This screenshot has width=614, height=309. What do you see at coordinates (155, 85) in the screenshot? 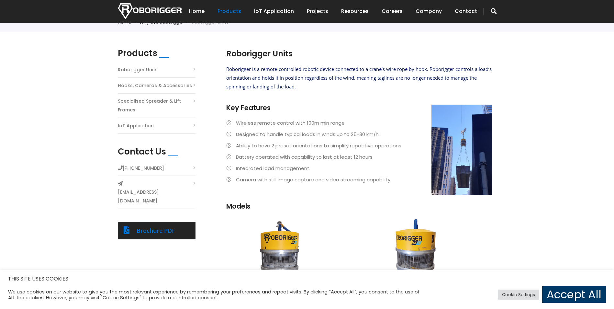
I see `a: Hooks, Cameras & Accessories` at bounding box center [155, 85].